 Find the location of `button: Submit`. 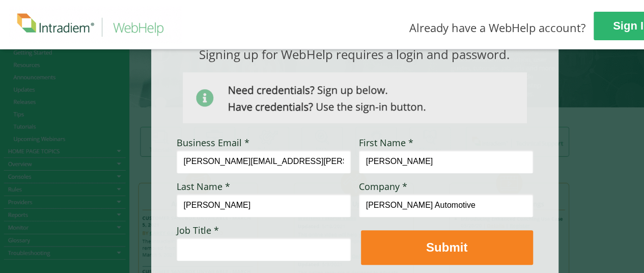

button: Submit is located at coordinates (447, 247).